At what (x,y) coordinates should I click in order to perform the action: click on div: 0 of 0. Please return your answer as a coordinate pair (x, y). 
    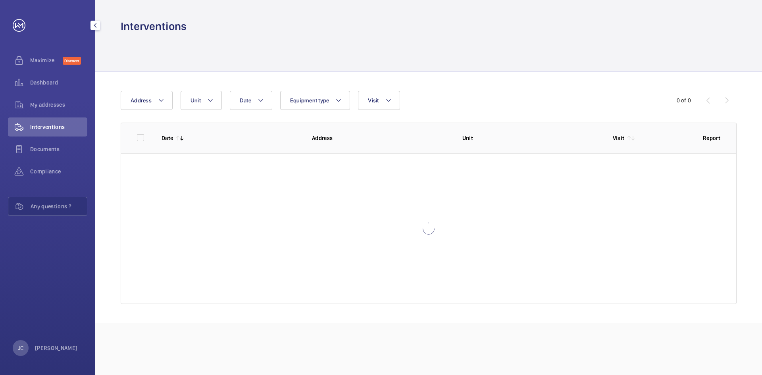
    Looking at the image, I should click on (684, 100).